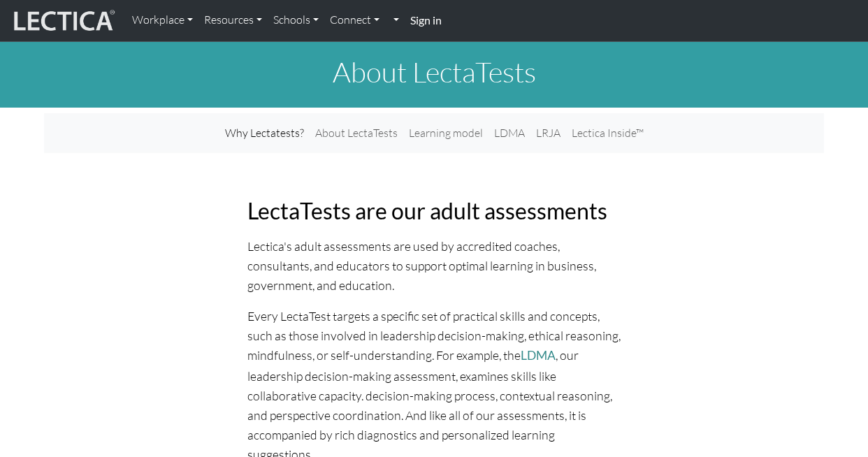 The image size is (868, 457). Describe the element at coordinates (434, 72) in the screenshot. I see `h1: About LectaTests` at that location.